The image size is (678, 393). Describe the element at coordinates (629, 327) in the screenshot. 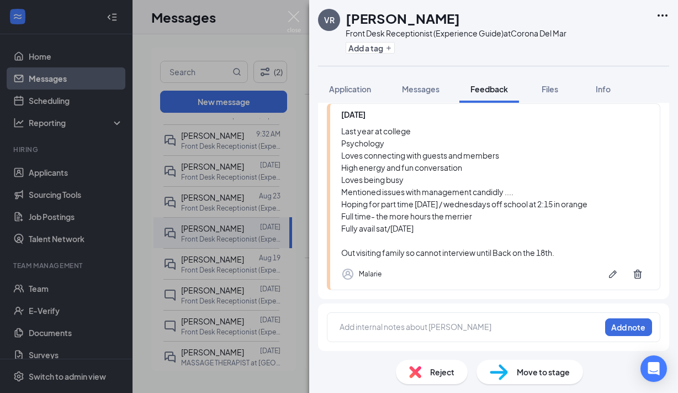

I see `button: Add note` at that location.